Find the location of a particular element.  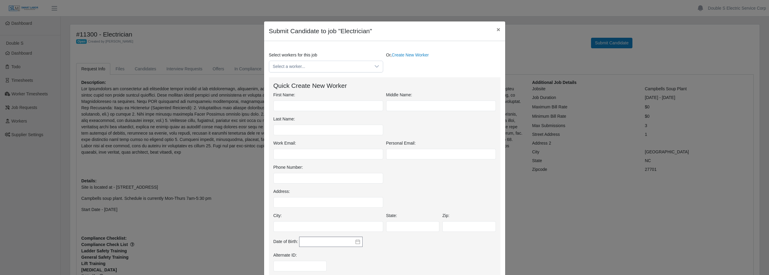

label: Zip: is located at coordinates (446, 216).